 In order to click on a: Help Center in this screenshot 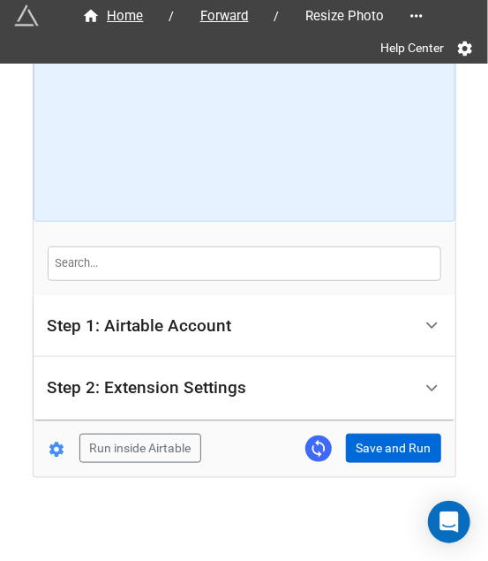, I will do `click(412, 48)`.